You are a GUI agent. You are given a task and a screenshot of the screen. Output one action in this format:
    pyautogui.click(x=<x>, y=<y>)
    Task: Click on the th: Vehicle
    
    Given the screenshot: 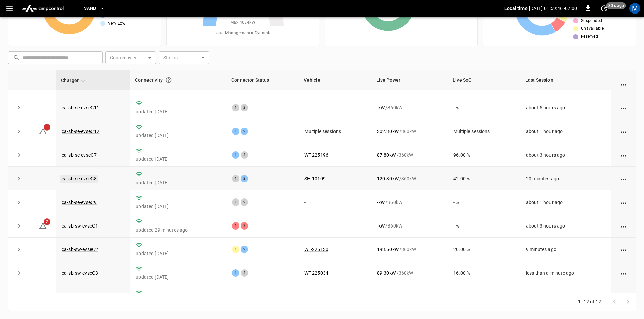 What is the action you would take?
    pyautogui.click(x=335, y=80)
    